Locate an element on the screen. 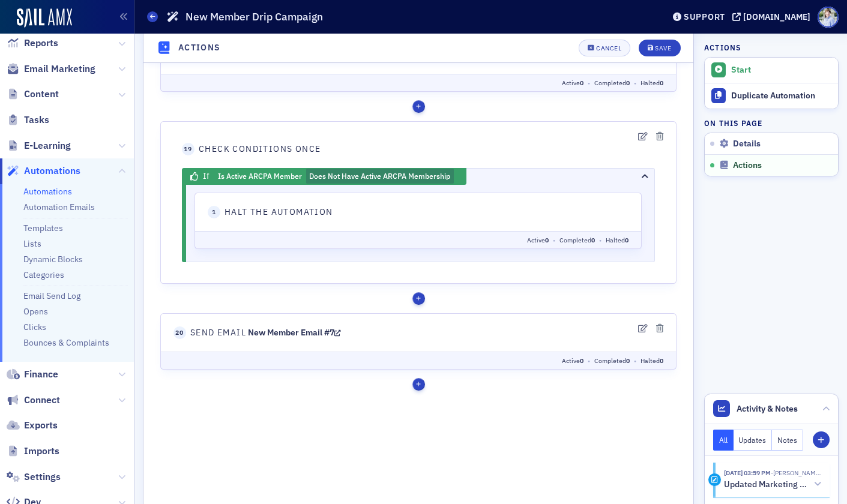  span: Profile is located at coordinates (828, 17).